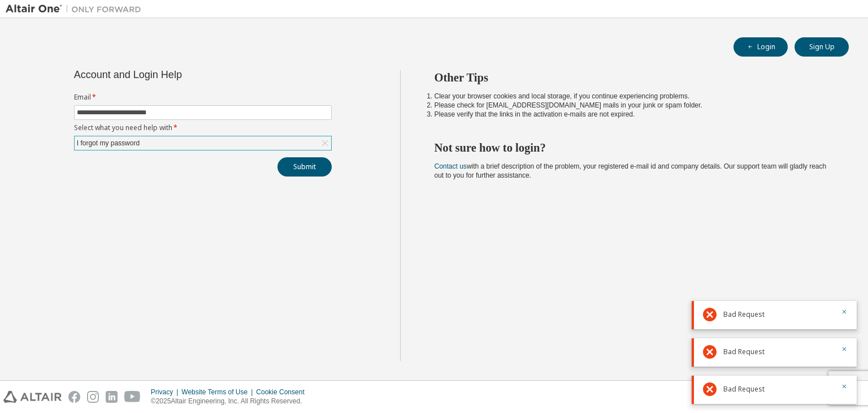 This screenshot has width=868, height=413. Describe the element at coordinates (218, 392) in the screenshot. I see `div: Website Terms of Use` at that location.